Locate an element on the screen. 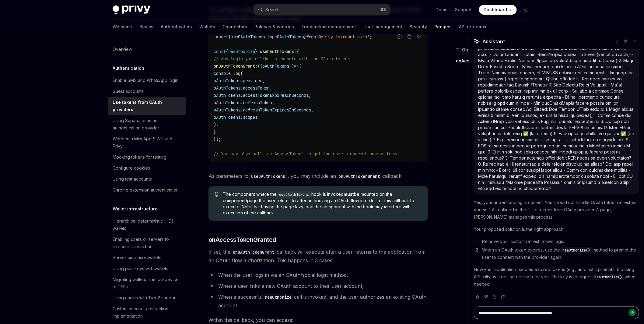  a: Connectors is located at coordinates (235, 27).